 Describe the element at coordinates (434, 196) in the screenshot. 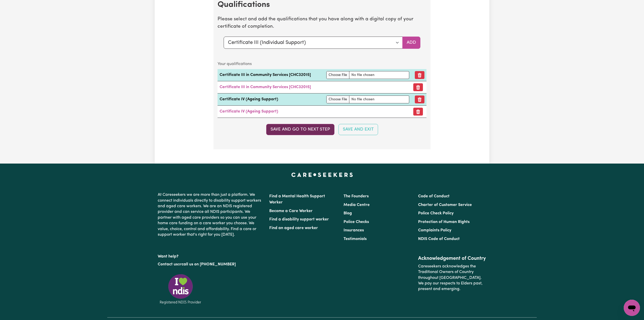

I see `a: Code of Conduct` at that location.